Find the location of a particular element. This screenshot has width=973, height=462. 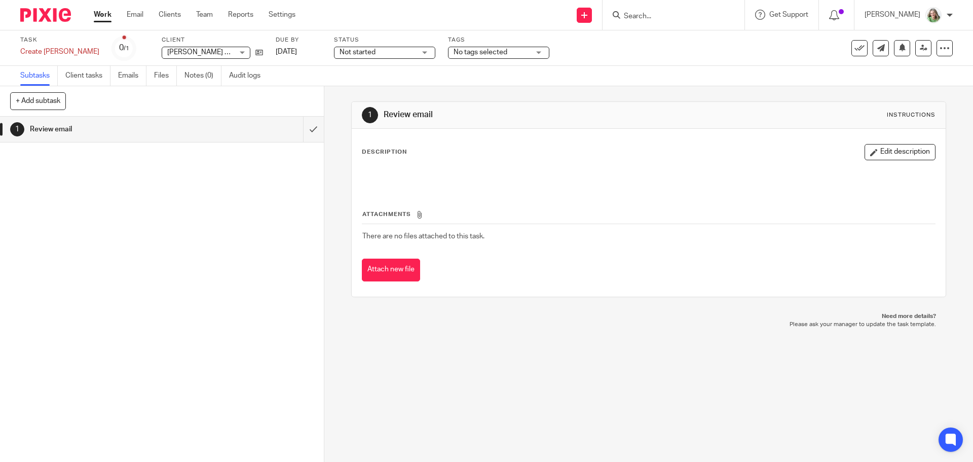

p: Please ask your manager to update the task template. is located at coordinates (648, 324).